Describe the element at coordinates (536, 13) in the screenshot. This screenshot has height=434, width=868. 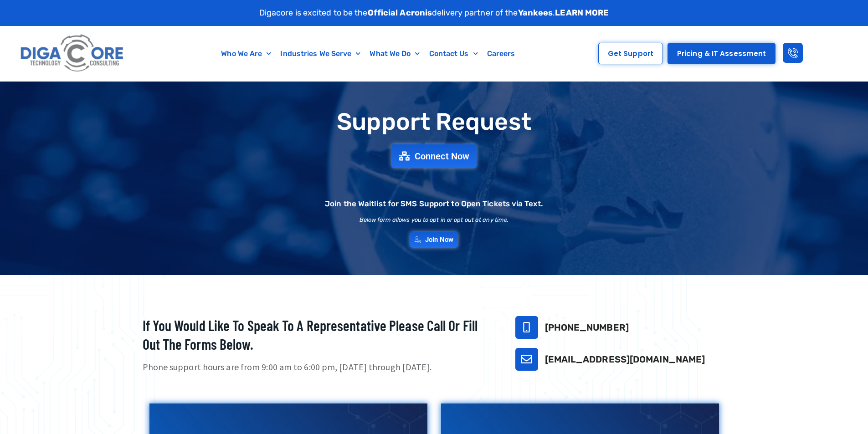
I see `strong: Yankees` at that location.